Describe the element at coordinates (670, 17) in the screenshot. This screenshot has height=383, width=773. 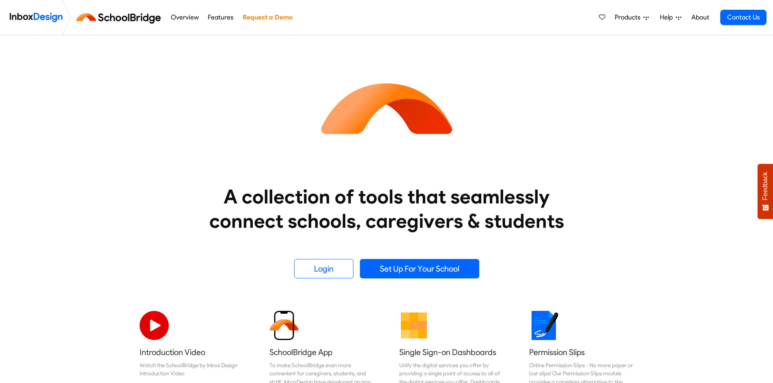
I see `a: Help` at that location.